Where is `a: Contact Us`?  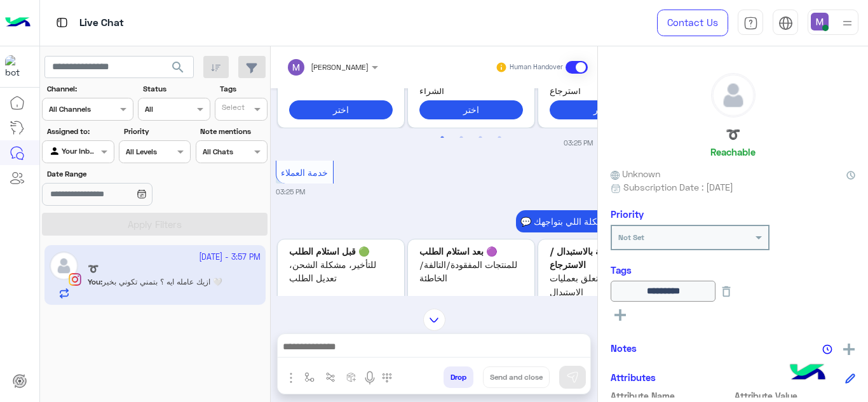 a: Contact Us is located at coordinates (693, 23).